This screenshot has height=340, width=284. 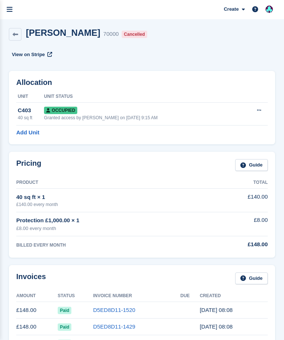 I want to click on th: Unit Status, so click(x=142, y=97).